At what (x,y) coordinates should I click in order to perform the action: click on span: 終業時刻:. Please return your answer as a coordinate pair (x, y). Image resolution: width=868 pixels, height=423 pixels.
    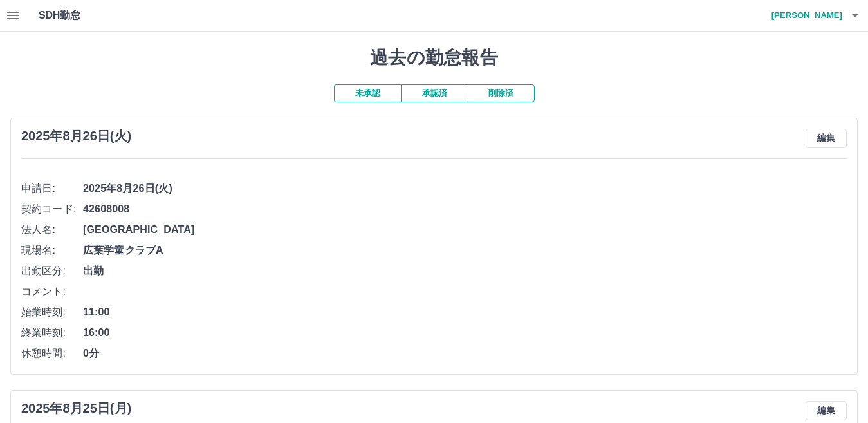
    Looking at the image, I should click on (52, 333).